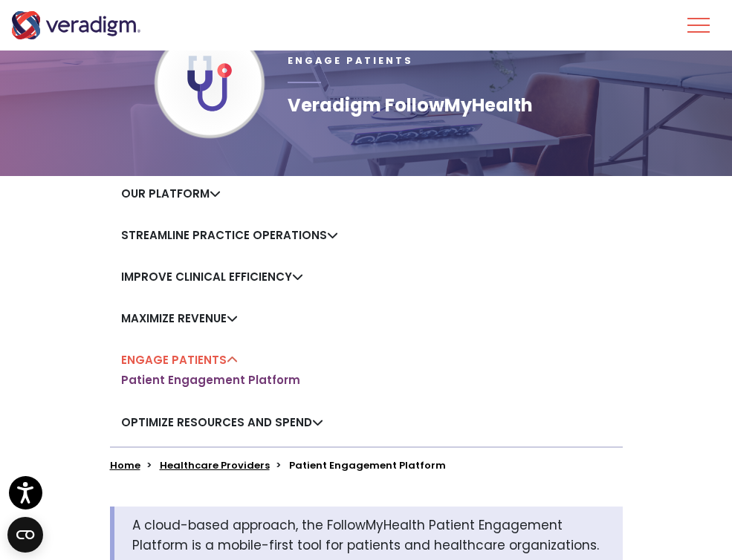 This screenshot has width=732, height=560. Describe the element at coordinates (212, 276) in the screenshot. I see `a: Improve Clinical Efficiency` at that location.